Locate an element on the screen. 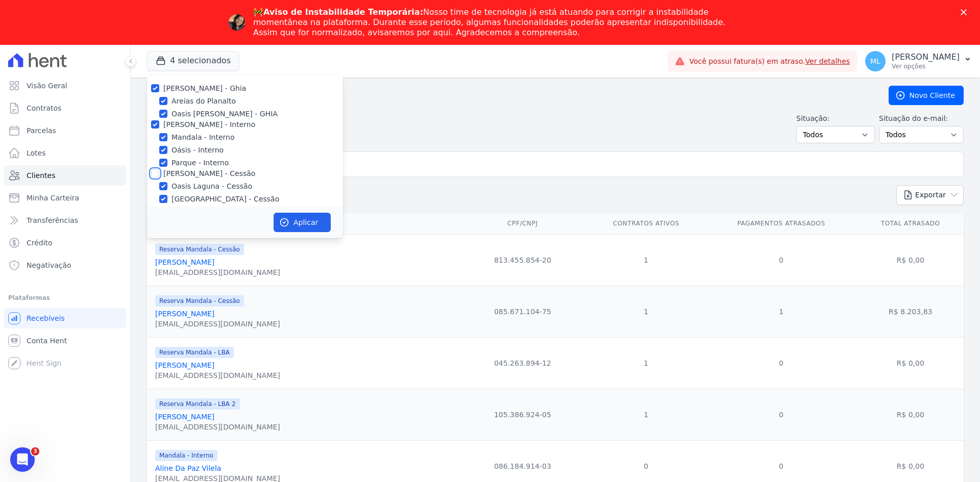 This screenshot has height=482, width=980. input: Buscar por nome, CPF ou e-mail is located at coordinates (563, 164).